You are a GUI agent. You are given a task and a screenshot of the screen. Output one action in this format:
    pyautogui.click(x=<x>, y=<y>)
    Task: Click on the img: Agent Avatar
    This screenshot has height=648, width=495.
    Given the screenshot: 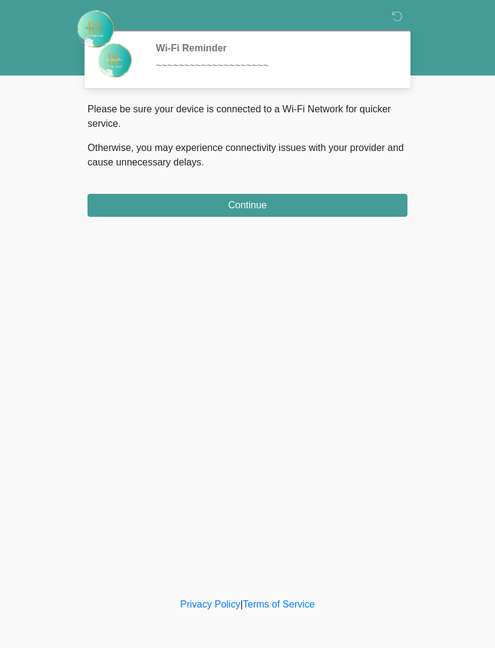 What is the action you would take?
    pyautogui.click(x=115, y=60)
    